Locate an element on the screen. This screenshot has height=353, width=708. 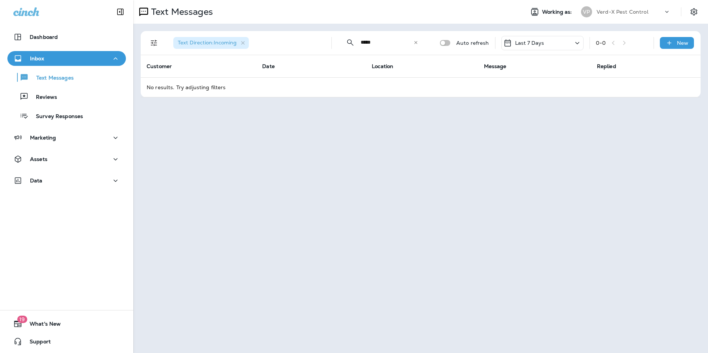
button: Filters is located at coordinates (154, 43).